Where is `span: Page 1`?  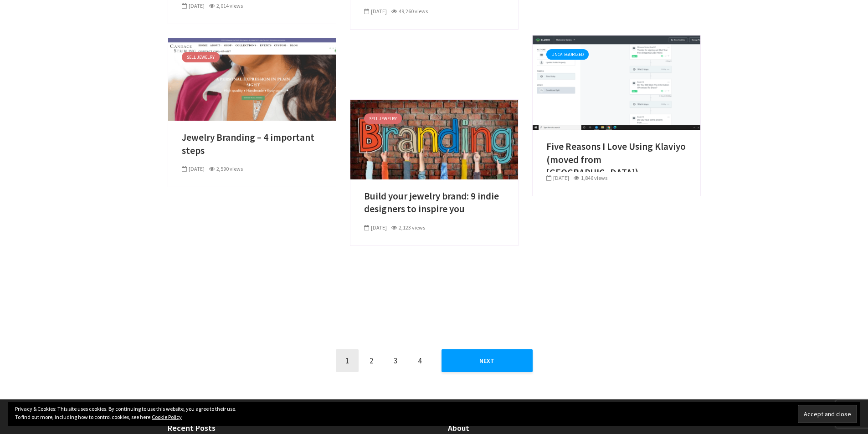 span: Page 1 is located at coordinates (347, 361).